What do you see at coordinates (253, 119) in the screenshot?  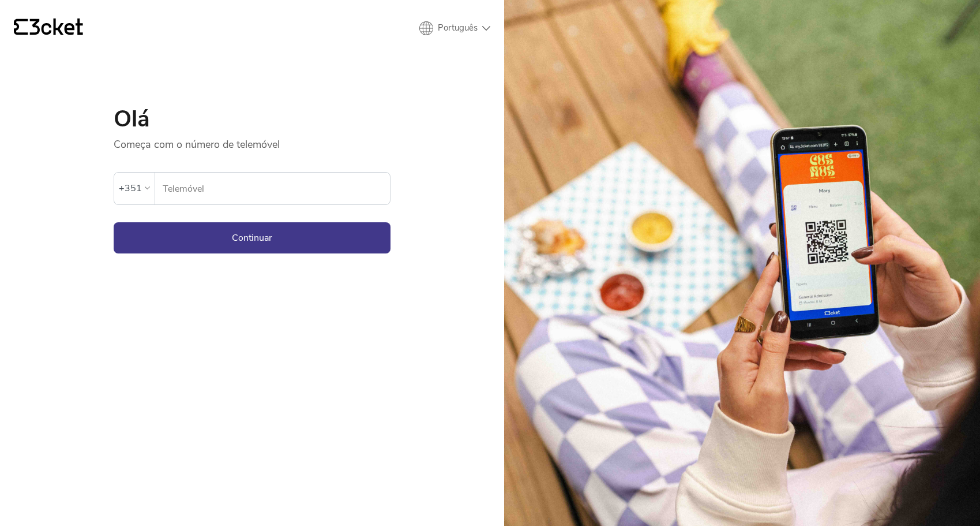 I see `h1: Olá` at bounding box center [253, 119].